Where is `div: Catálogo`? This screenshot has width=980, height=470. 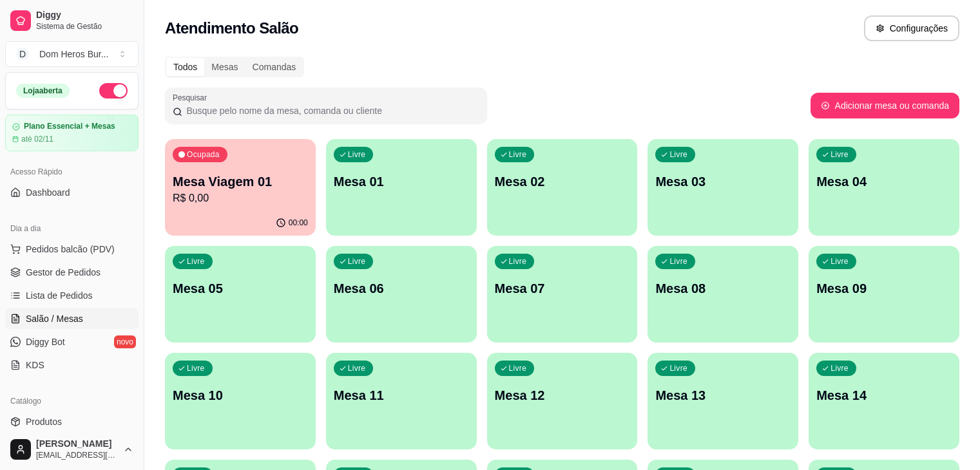
div: Catálogo is located at coordinates (72, 401).